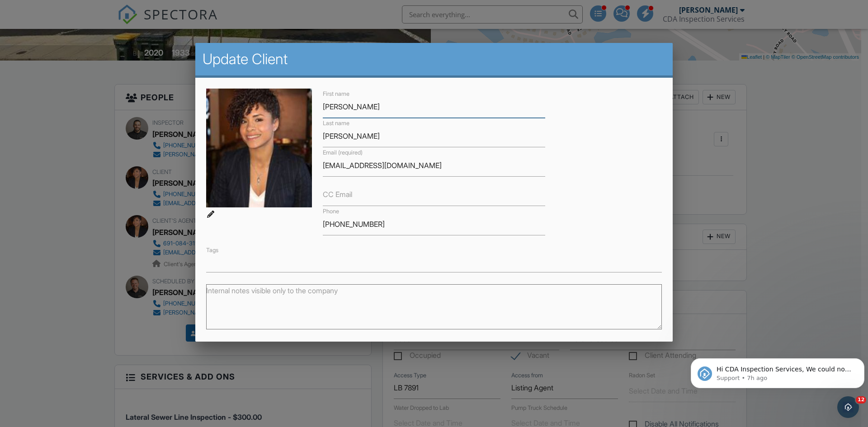 This screenshot has height=427, width=868. I want to click on img: jpeg, so click(259, 148).